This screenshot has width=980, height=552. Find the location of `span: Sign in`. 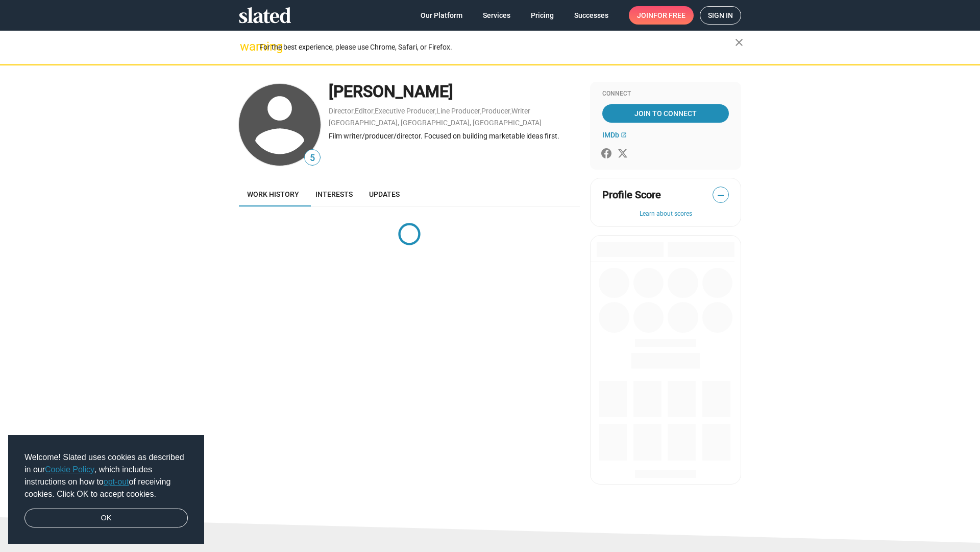

span: Sign in is located at coordinates (720, 15).